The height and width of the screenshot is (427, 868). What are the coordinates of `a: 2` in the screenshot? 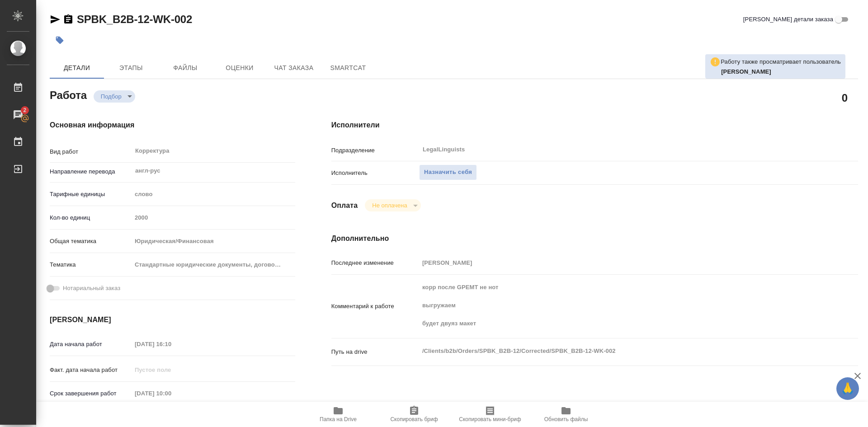 It's located at (18, 115).